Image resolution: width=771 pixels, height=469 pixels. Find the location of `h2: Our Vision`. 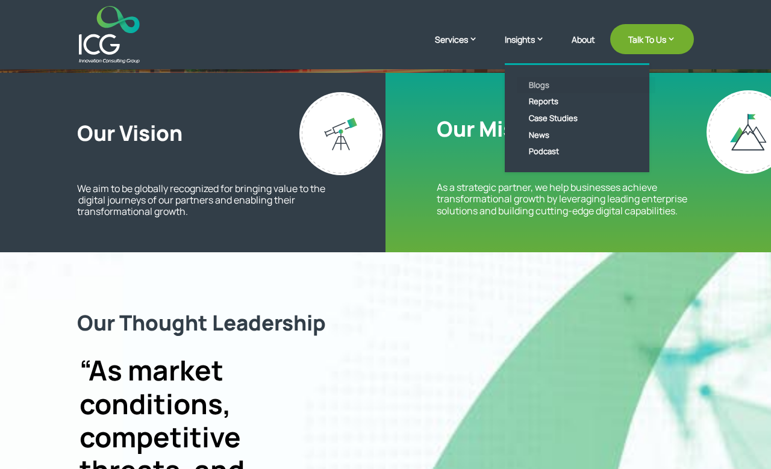

h2: Our Vision is located at coordinates (223, 136).